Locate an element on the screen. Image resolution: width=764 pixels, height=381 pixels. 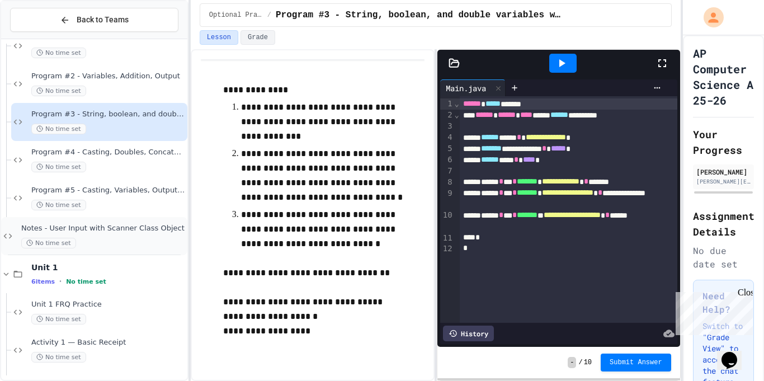
h2: Assignment Details is located at coordinates (723, 224).